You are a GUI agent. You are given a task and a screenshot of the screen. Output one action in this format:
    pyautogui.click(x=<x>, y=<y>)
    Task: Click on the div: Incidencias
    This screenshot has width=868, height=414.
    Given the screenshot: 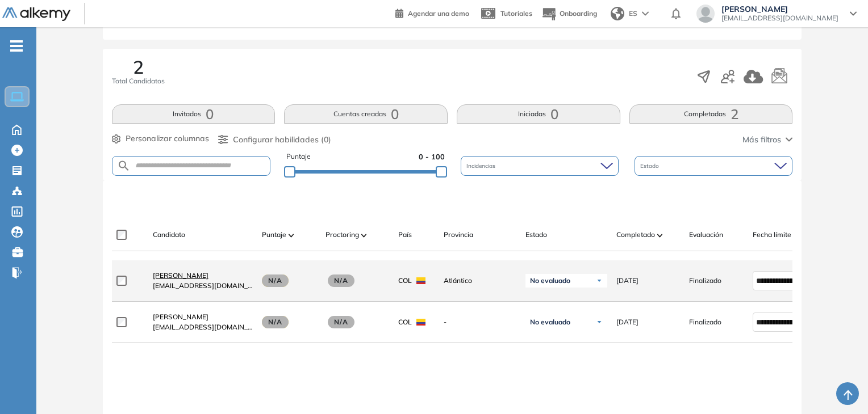 What is the action you would take?
    pyautogui.click(x=539, y=166)
    